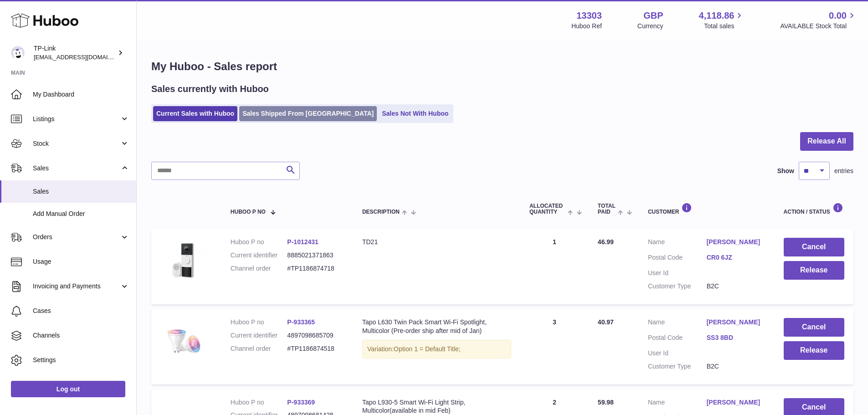 The height and width of the screenshot is (415, 868). I want to click on a: CR0 6JZ, so click(736, 257).